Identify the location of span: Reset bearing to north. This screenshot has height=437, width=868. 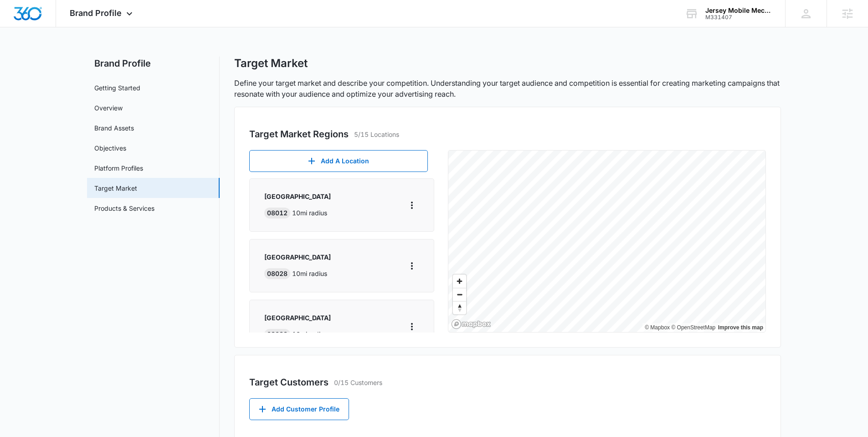
(460, 308).